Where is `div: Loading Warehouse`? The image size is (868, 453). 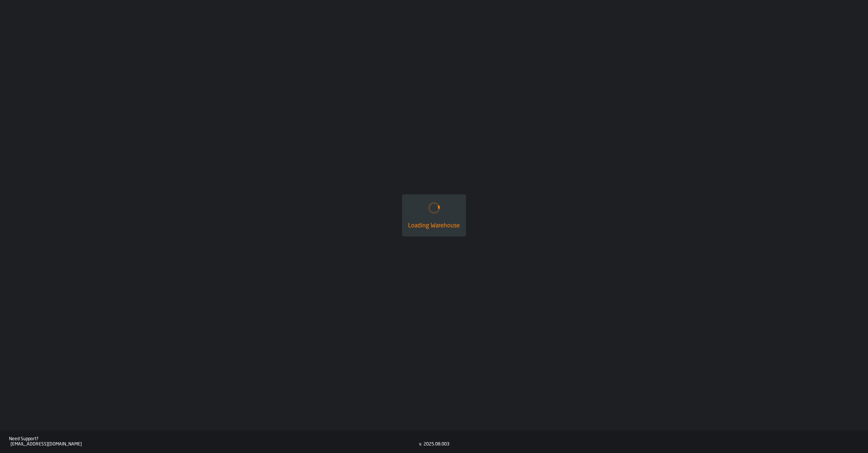
div: Loading Warehouse is located at coordinates (434, 226).